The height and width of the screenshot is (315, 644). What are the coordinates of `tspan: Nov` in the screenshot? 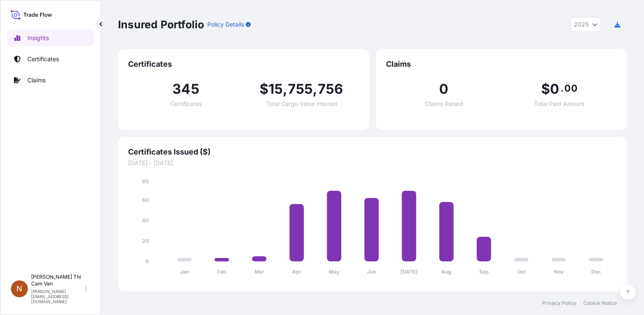 It's located at (559, 271).